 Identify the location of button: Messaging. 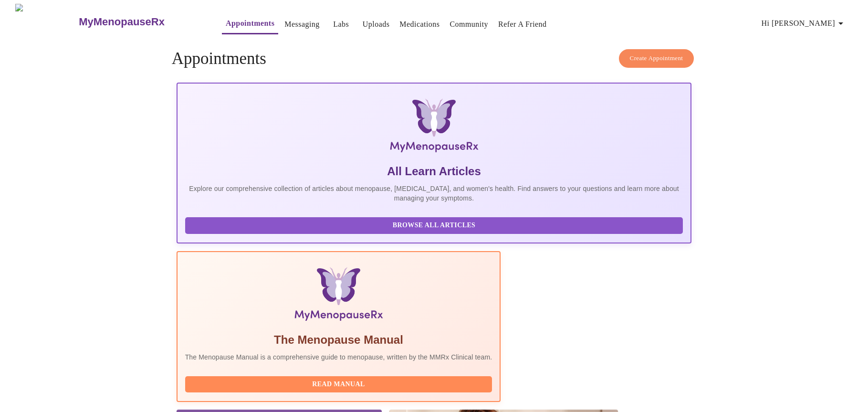
(301, 24).